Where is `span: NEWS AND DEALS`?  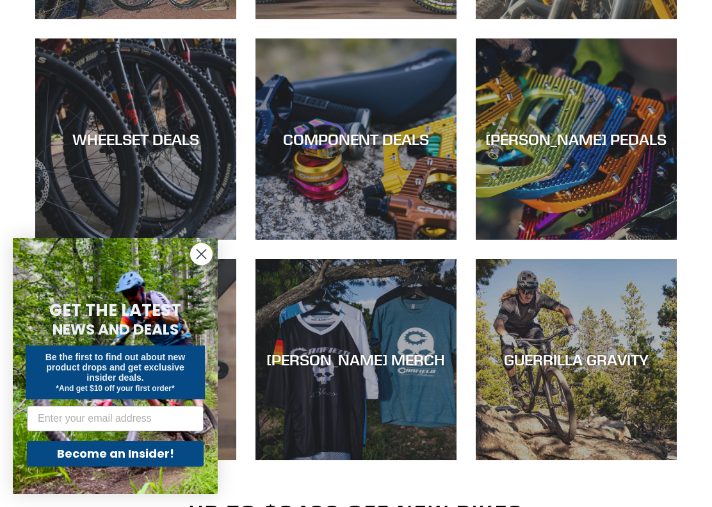
span: NEWS AND DEALS is located at coordinates (115, 329).